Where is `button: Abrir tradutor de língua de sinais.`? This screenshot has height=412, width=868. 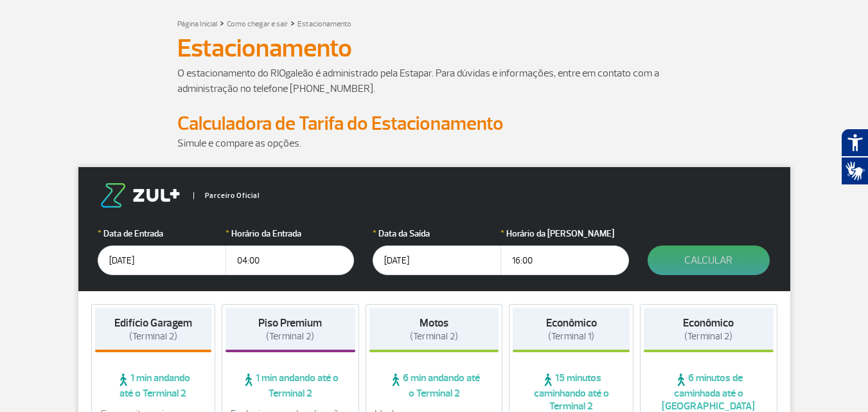
button: Abrir tradutor de língua de sinais. is located at coordinates (855, 171).